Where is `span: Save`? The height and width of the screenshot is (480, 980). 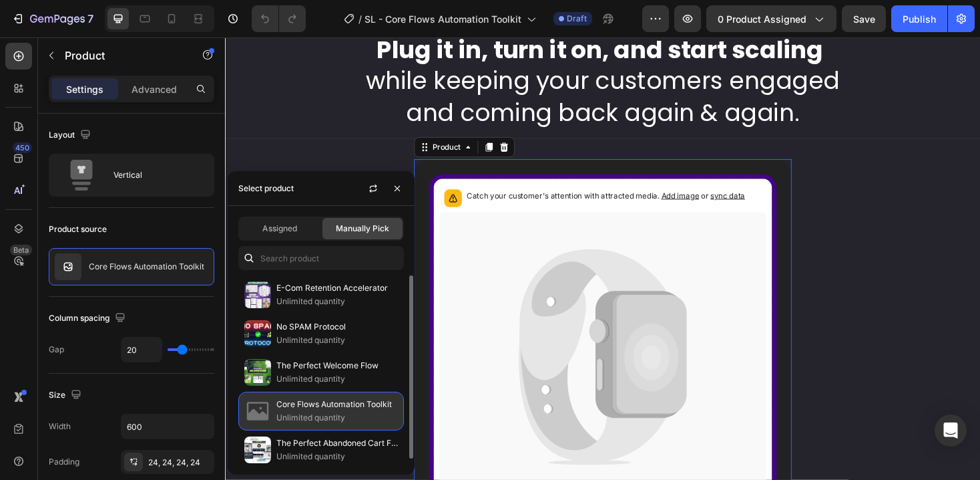 span: Save is located at coordinates (864, 19).